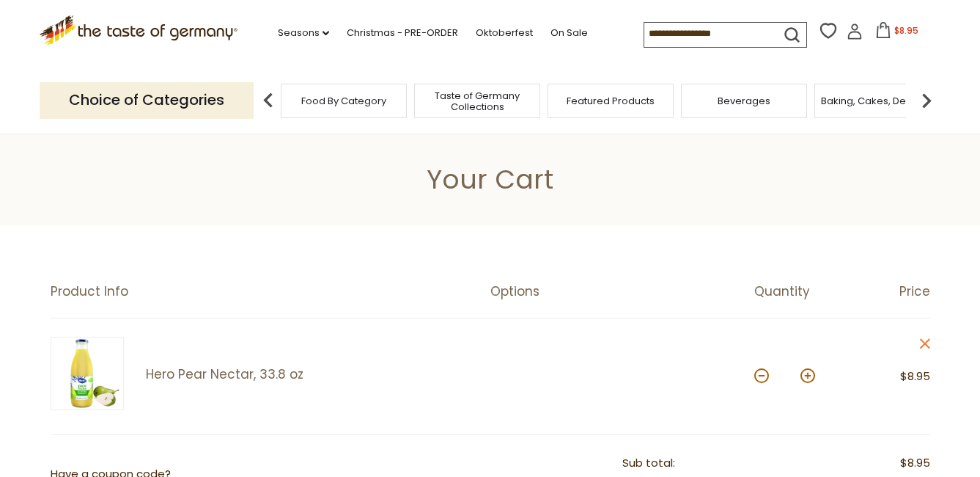 This screenshot has height=477, width=980. I want to click on span: Taste of Germany Collections, so click(477, 101).